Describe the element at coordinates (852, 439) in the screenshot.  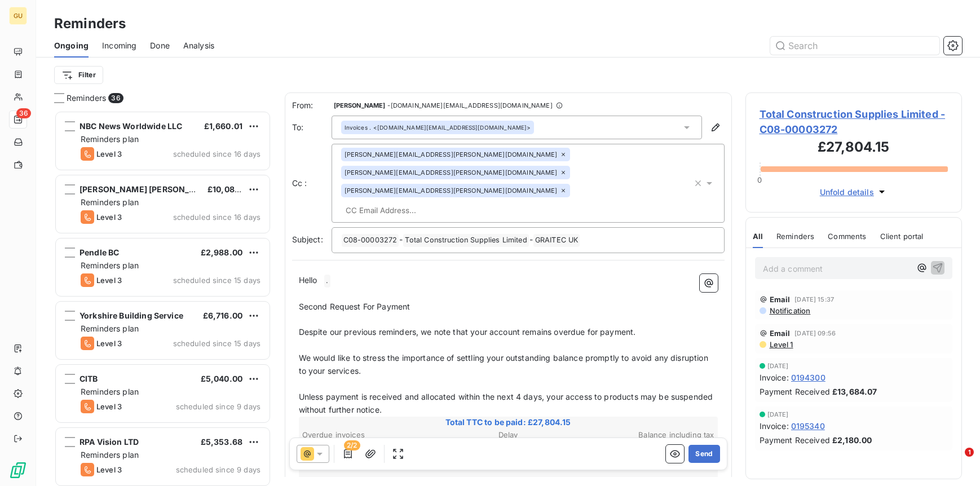
I see `span: £2,180.00` at that location.